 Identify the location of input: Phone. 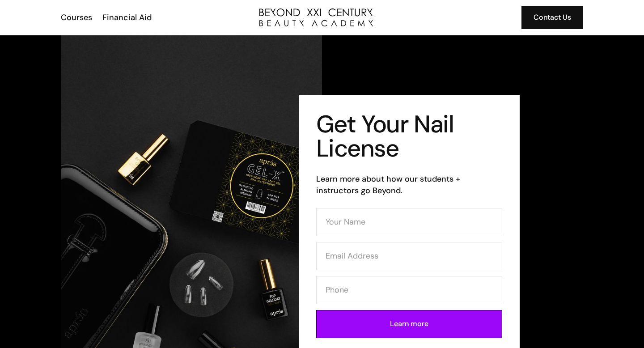
(409, 290).